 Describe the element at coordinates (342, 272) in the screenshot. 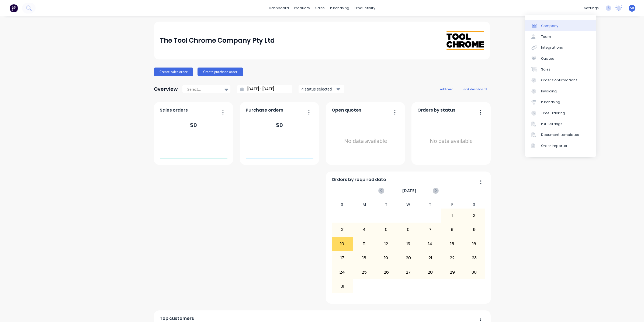

I see `div: 24` at that location.